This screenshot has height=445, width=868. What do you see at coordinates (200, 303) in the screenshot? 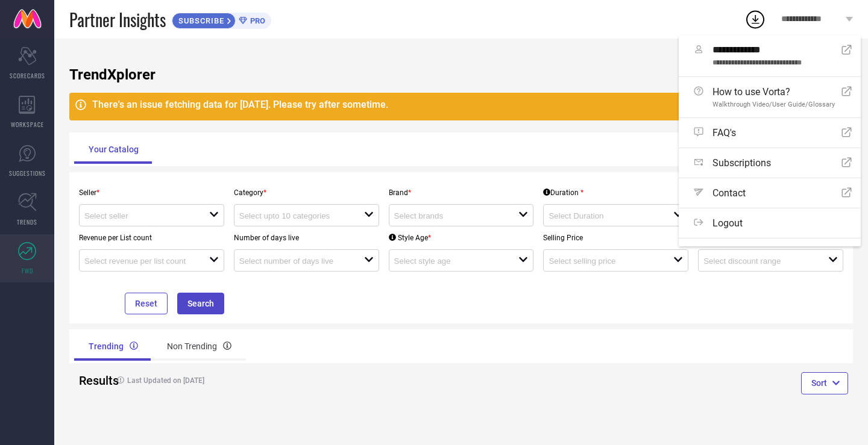
I see `button: Search` at bounding box center [200, 303].